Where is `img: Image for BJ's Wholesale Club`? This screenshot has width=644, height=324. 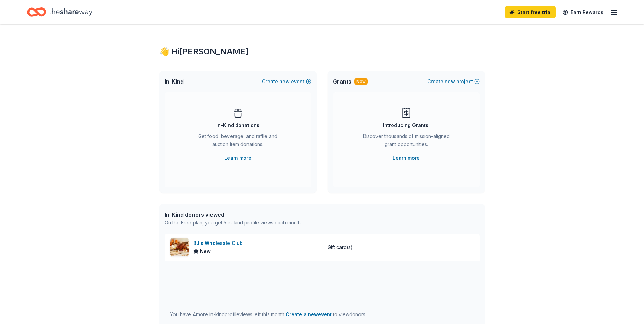 img: Image for BJ's Wholesale Club is located at coordinates (179, 247).